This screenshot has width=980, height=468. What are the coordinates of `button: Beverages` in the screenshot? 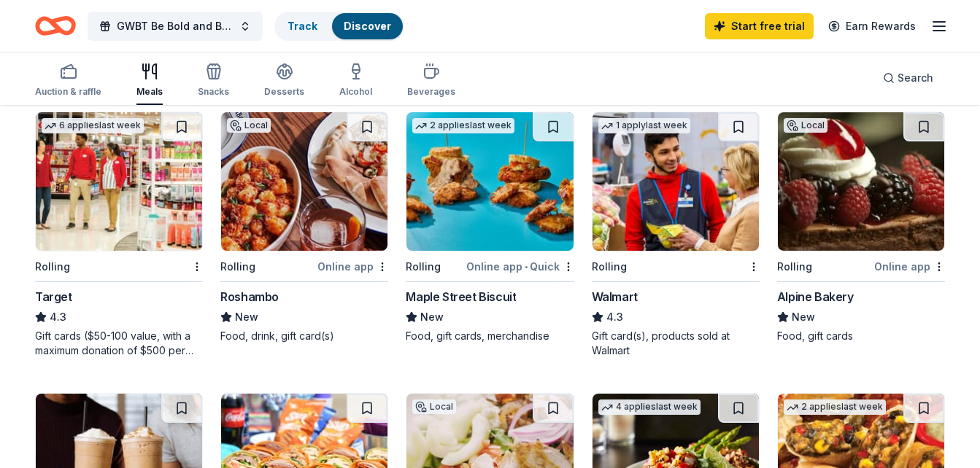 It's located at (431, 81).